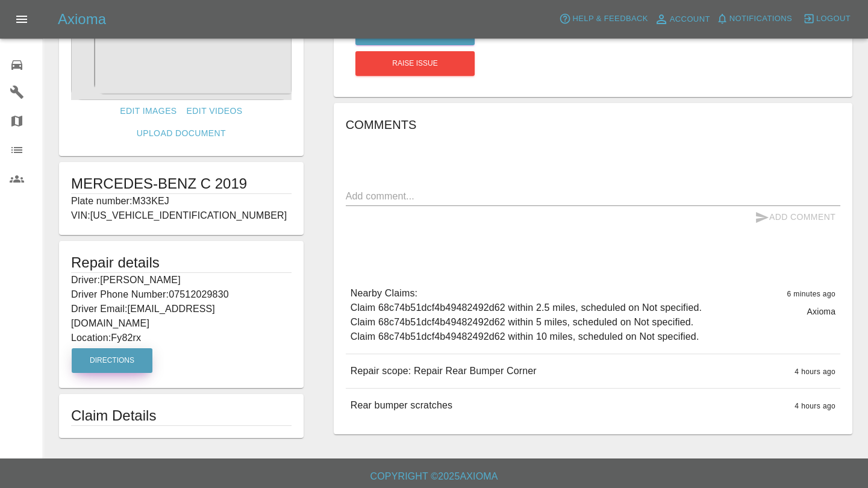  I want to click on a: Account, so click(682, 19).